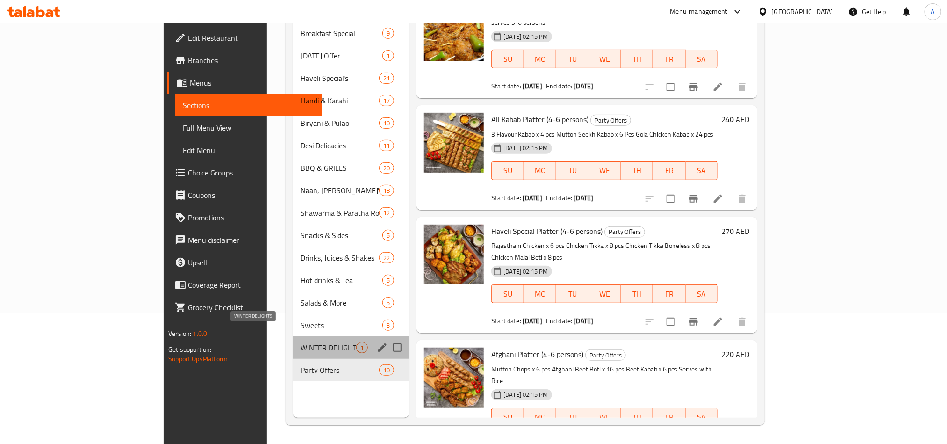  I want to click on a: Coupons, so click(245, 195).